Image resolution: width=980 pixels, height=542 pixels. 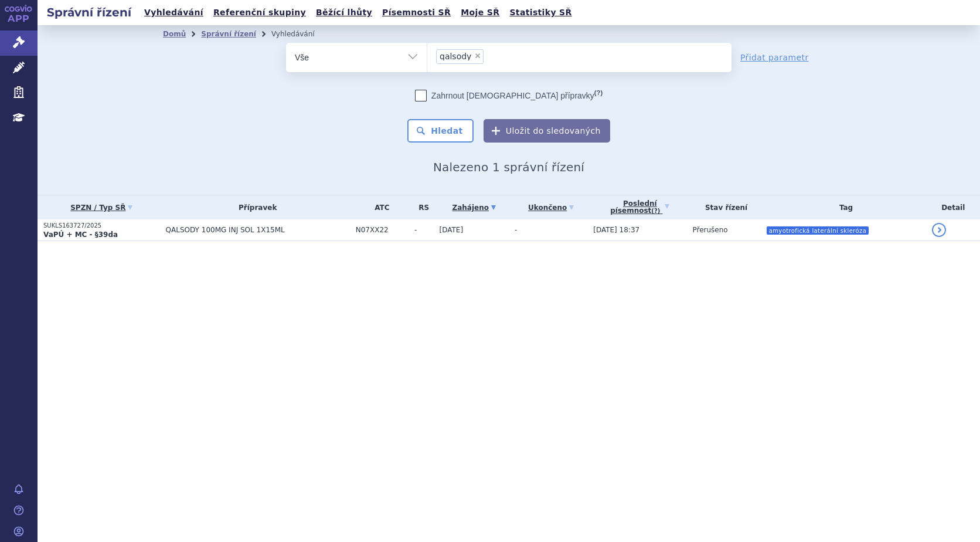 I want to click on p: SUKLS163727/2025, so click(x=102, y=226).